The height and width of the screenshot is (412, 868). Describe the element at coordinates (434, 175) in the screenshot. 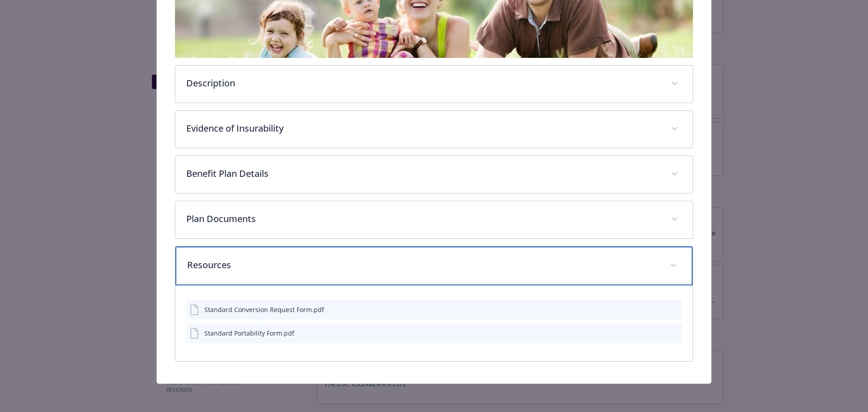

I see `div: Benefit Plan Details` at that location.